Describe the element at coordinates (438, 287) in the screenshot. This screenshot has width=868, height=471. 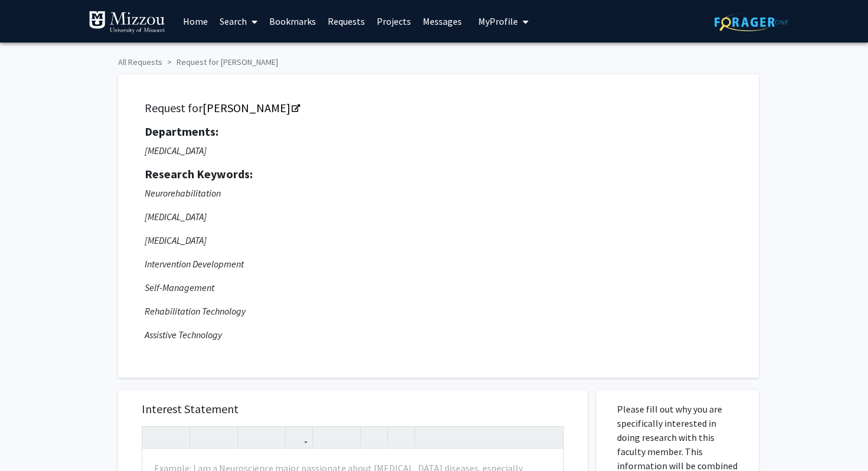
I see `p: Self-Management` at that location.